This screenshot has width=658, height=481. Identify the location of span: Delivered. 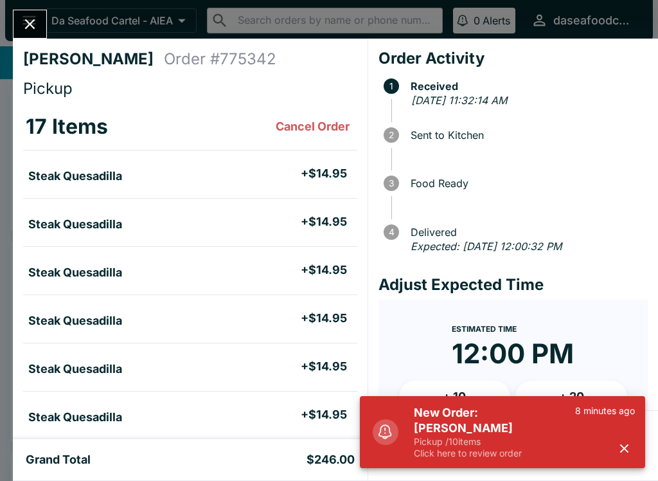
(526, 232).